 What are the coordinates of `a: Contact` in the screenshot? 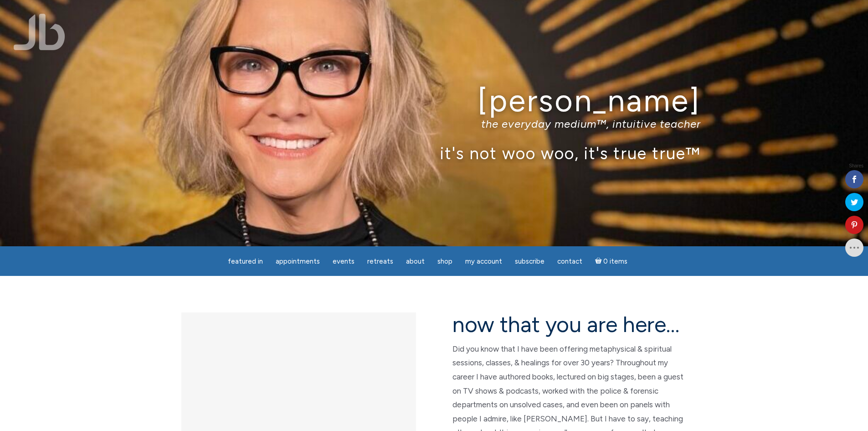 It's located at (569, 261).